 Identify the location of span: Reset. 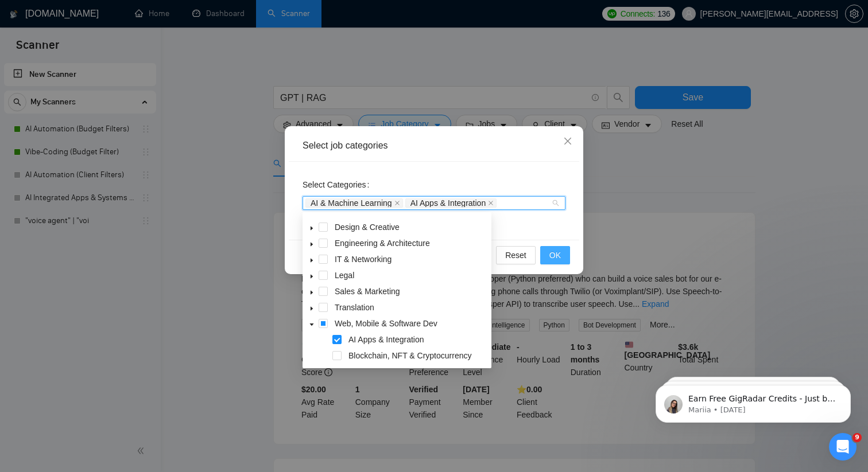
(515, 255).